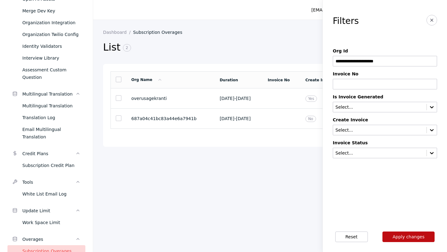 The image size is (447, 252). What do you see at coordinates (51, 165) in the screenshot?
I see `div: Subscription Credit Plan` at bounding box center [51, 165].